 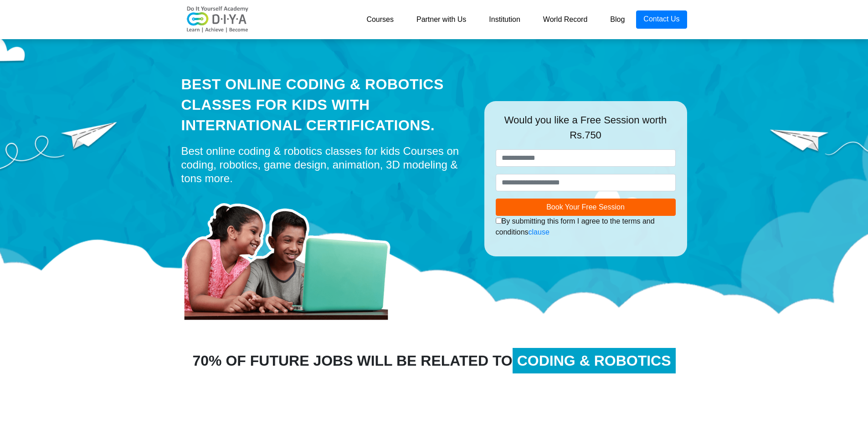 What do you see at coordinates (586, 207) in the screenshot?
I see `button: Book Your Free Session` at bounding box center [586, 207].